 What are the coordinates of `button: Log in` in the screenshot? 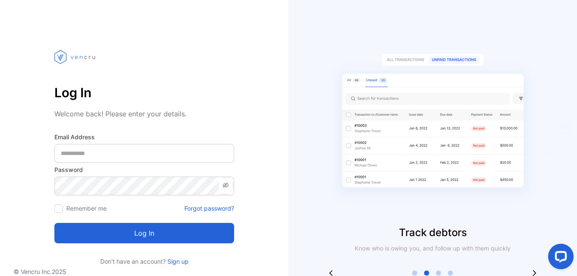 It's located at (144, 233).